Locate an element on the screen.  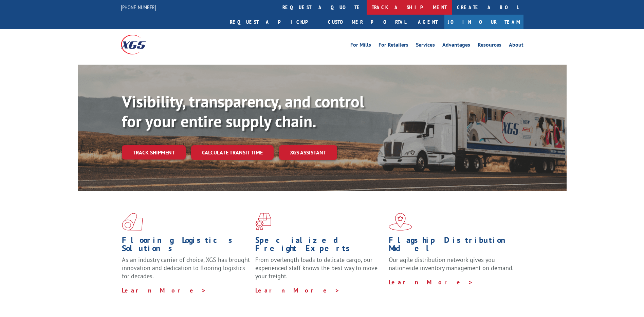
b: Visibility, transparency, and control for your entire supply chain. is located at coordinates (243, 111).